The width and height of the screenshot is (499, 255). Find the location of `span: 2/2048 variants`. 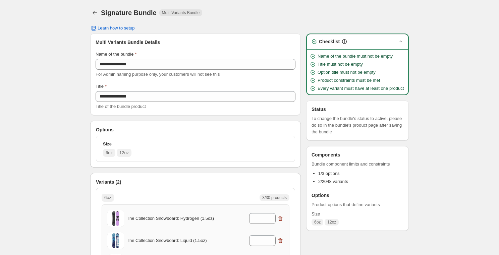

span: 2/2048 variants is located at coordinates (333, 182).